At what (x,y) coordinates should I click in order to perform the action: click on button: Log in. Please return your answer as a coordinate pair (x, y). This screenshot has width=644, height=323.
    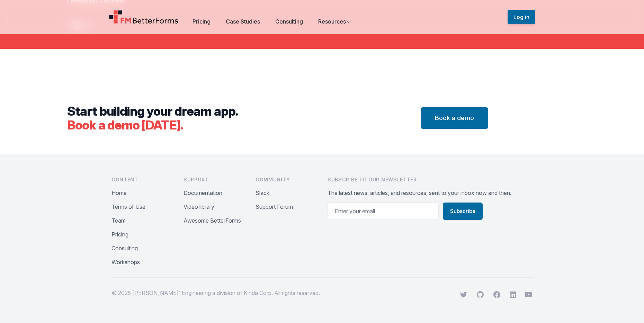
    Looking at the image, I should click on (521, 17).